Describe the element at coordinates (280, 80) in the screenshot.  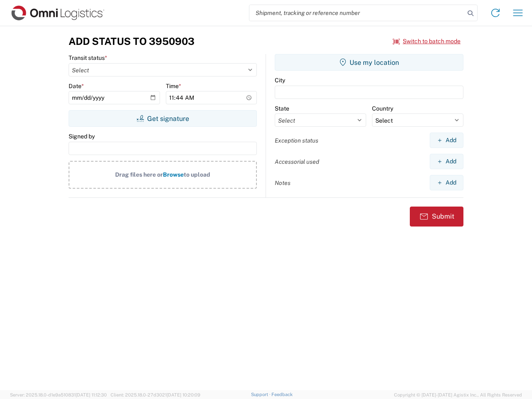
I see `label: City` at that location.